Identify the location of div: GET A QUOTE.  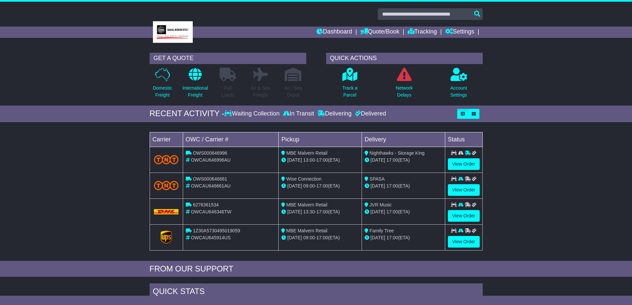
(228, 58).